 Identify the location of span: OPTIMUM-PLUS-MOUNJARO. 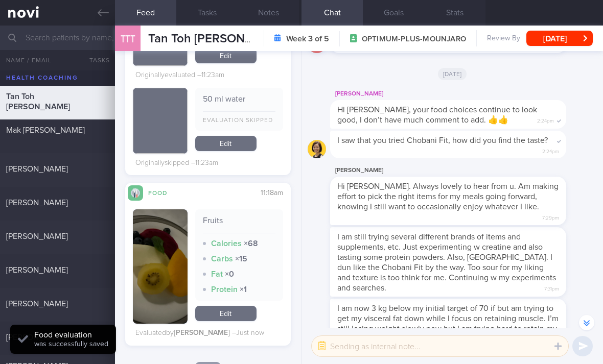
(414, 39).